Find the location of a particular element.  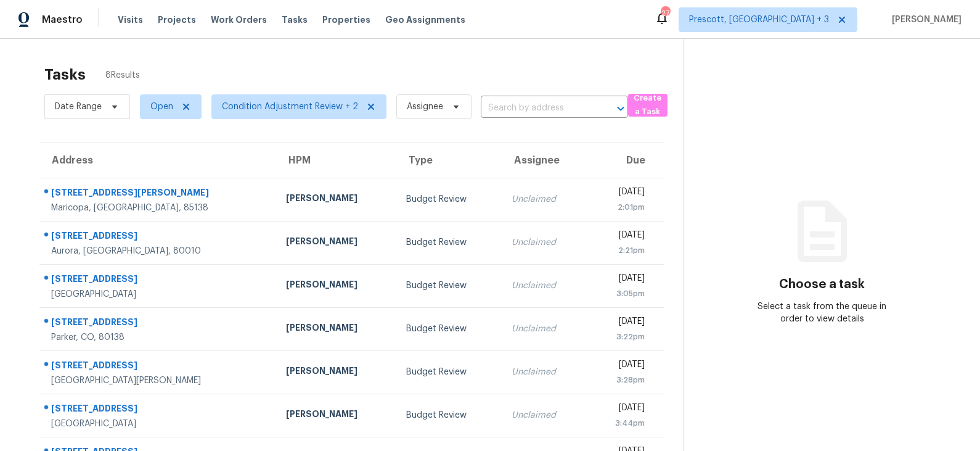

th: HPM is located at coordinates (336, 161).